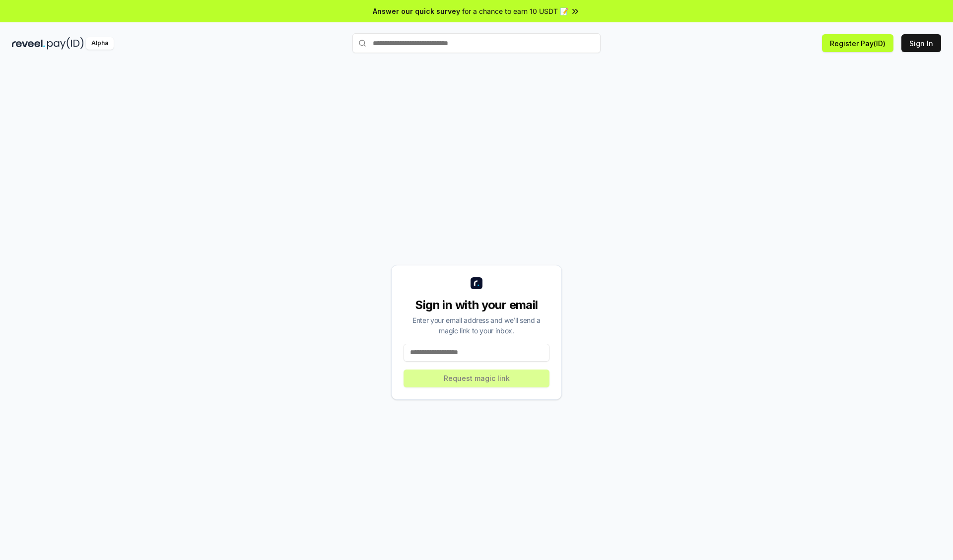 This screenshot has width=953, height=560. What do you see at coordinates (66, 43) in the screenshot?
I see `img: pay_id` at bounding box center [66, 43].